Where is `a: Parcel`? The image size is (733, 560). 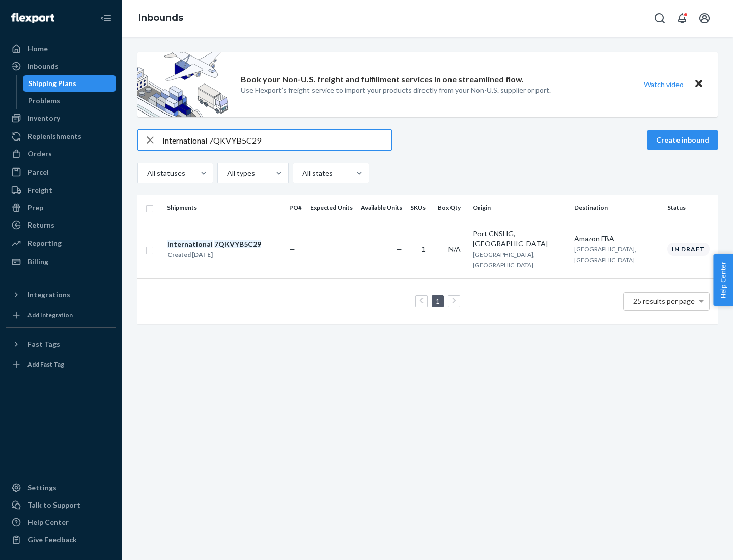 a: Parcel is located at coordinates (61, 172).